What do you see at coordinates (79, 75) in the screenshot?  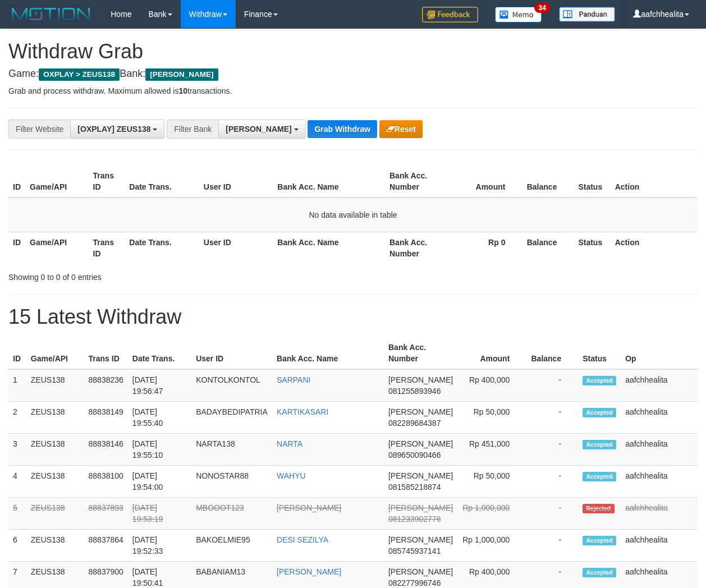 I see `span: OXPLAY > ZEUS138` at bounding box center [79, 75].